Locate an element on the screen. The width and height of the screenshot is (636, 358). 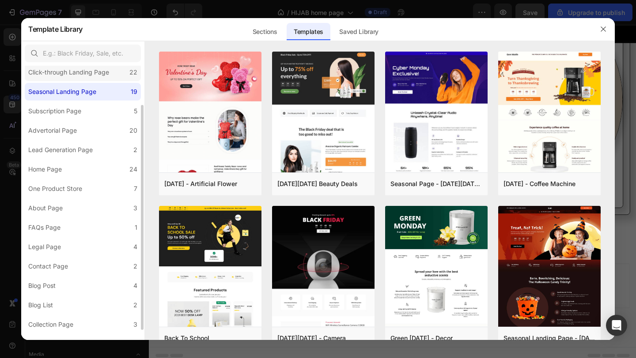
div: Templates is located at coordinates (308, 32).